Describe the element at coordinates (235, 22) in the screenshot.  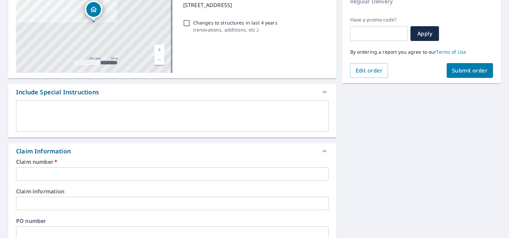
I see `p: Changes to structures in last 4 years` at that location.